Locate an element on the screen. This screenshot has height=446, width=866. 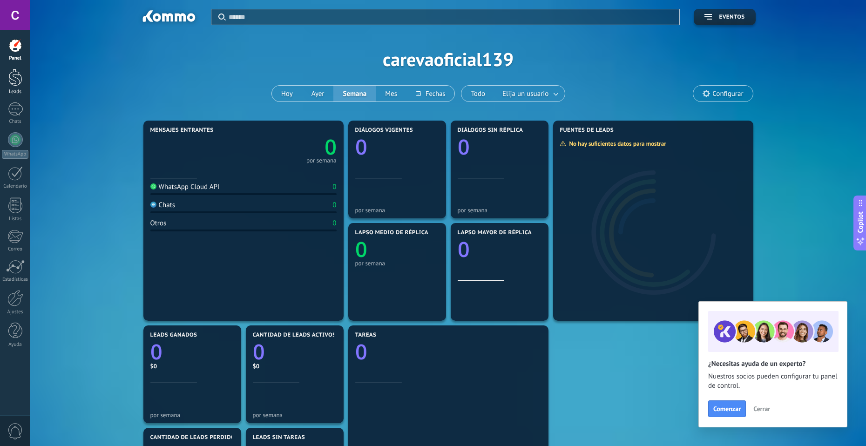
span: Nuestros socios pueden configurar tu panel de control. is located at coordinates (773, 381).